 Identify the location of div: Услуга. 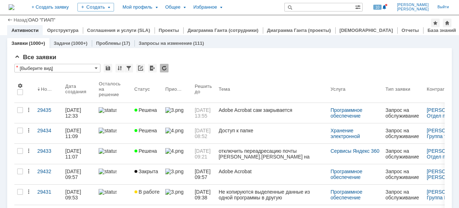
(338, 89).